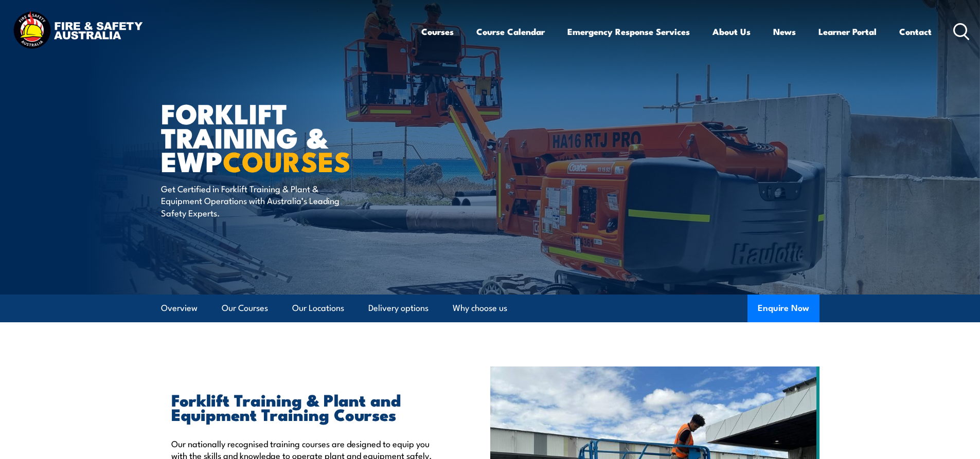 This screenshot has height=459, width=980. Describe the element at coordinates (286, 160) in the screenshot. I see `strong: COURSES` at that location.